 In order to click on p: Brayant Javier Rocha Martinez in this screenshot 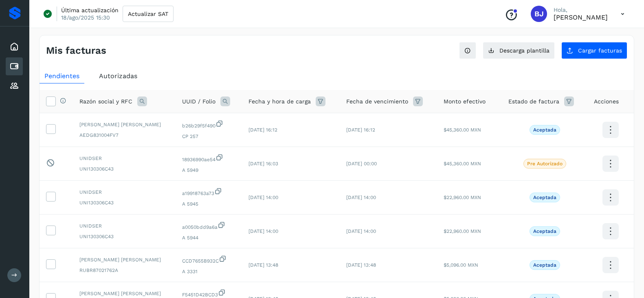, I will do `click(581, 17)`.